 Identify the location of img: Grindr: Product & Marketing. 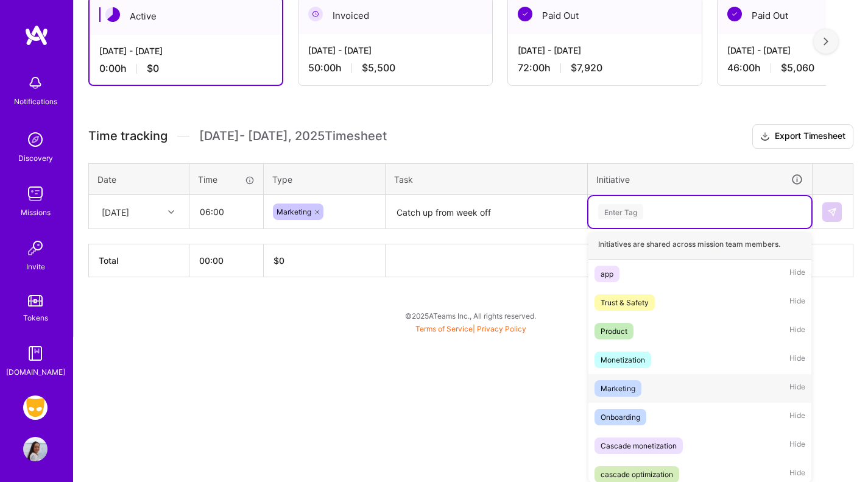
(35, 408).